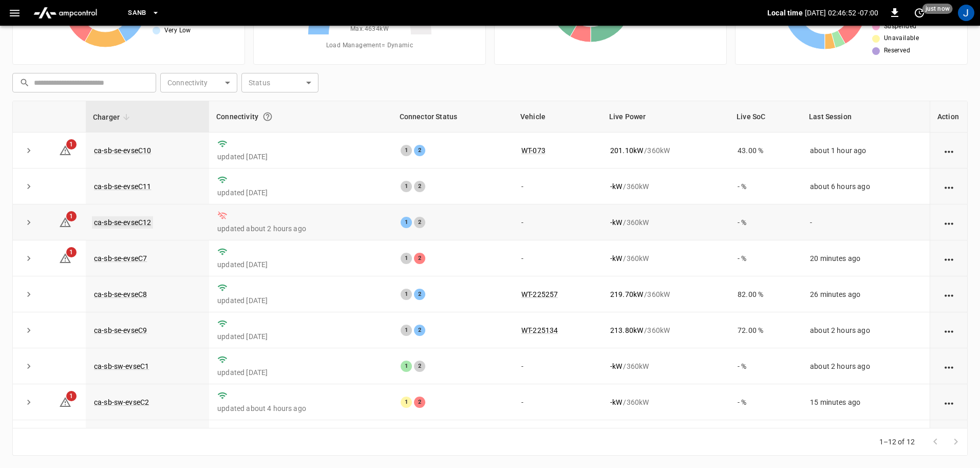 The height and width of the screenshot is (468, 980). What do you see at coordinates (120, 258) in the screenshot?
I see `a: ca-sb-se-evseC7` at bounding box center [120, 258].